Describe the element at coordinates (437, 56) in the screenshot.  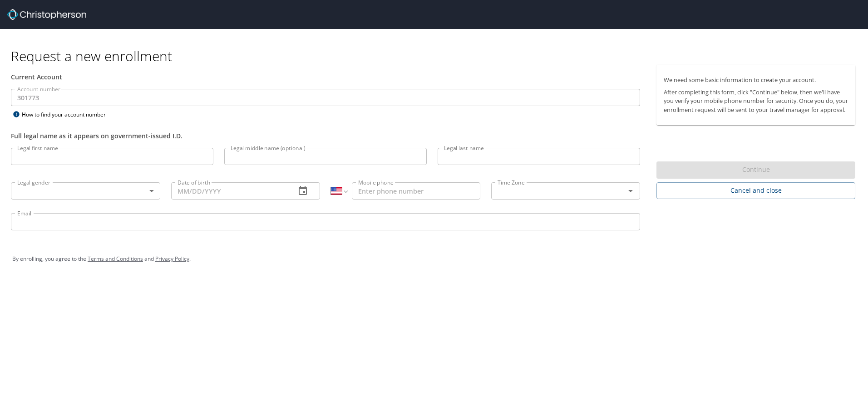
I see `h1: Request a new enrollment` at that location.